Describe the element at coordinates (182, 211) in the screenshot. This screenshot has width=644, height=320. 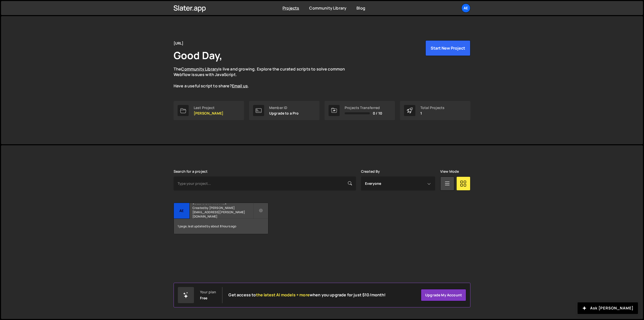
I see `div: Ae` at that location.